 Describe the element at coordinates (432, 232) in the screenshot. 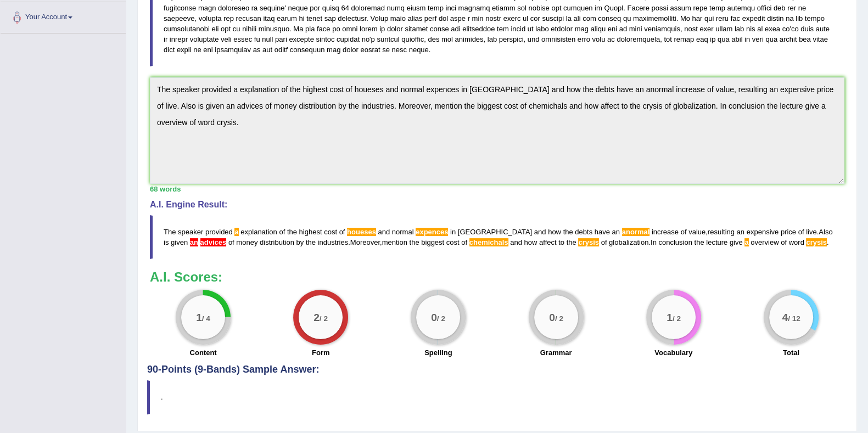

I see `span: Possible spelling mistake found. (did you mean: expenses)` at that location.